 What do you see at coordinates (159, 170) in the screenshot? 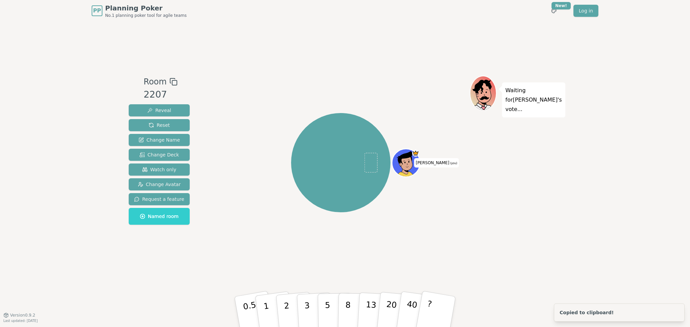
I see `span: Watch only` at bounding box center [159, 170].